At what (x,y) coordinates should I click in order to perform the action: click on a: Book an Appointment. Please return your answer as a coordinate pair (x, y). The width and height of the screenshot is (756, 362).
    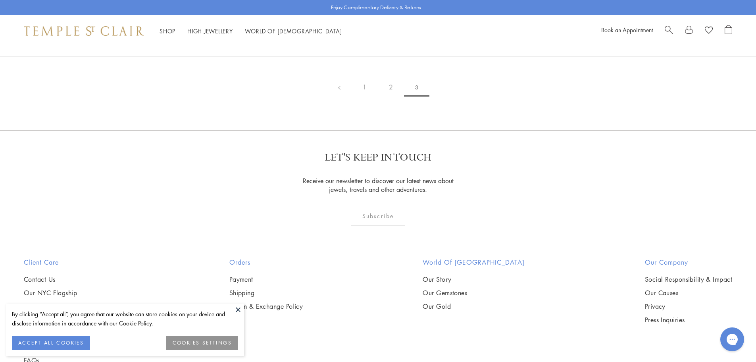
    Looking at the image, I should click on (627, 30).